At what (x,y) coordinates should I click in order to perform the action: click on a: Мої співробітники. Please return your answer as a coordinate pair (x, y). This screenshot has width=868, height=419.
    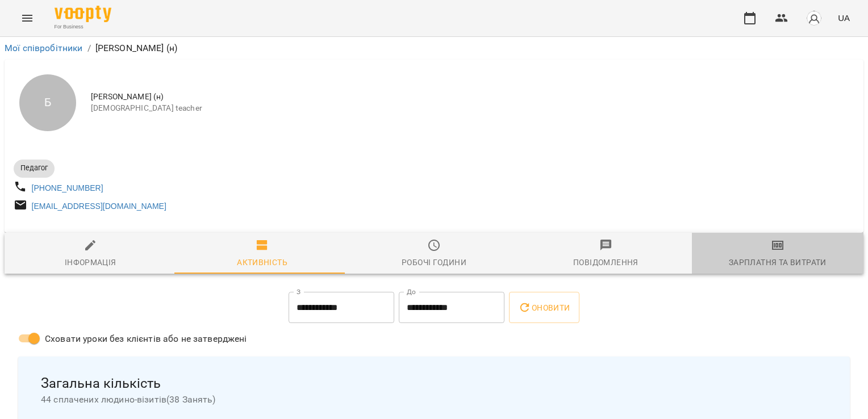
    Looking at the image, I should click on (44, 48).